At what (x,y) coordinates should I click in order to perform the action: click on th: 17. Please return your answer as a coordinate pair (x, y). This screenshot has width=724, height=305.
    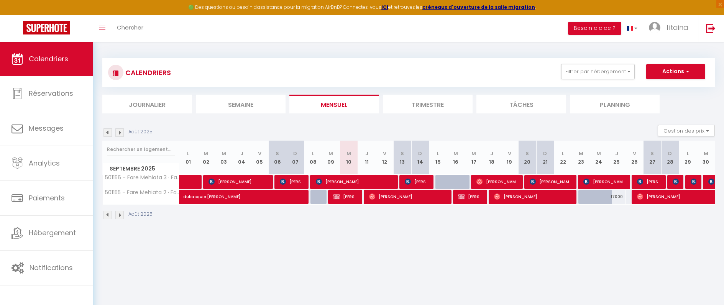
    Looking at the image, I should click on (474, 157).